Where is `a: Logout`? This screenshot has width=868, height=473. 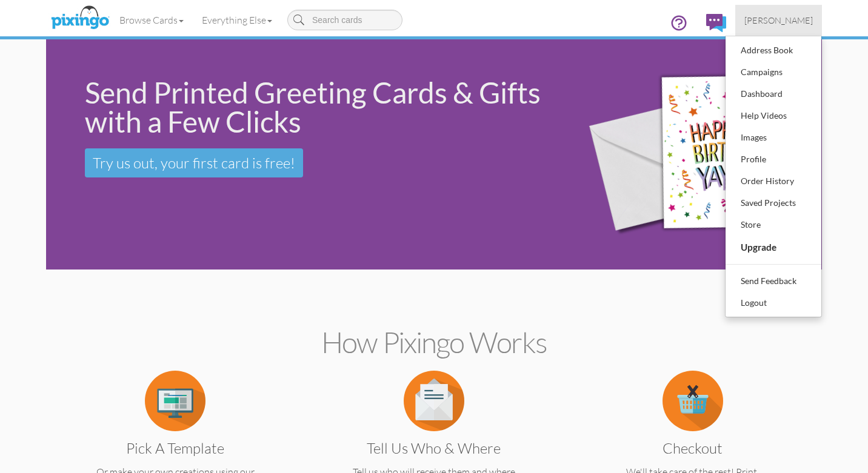 a: Logout is located at coordinates (773, 303).